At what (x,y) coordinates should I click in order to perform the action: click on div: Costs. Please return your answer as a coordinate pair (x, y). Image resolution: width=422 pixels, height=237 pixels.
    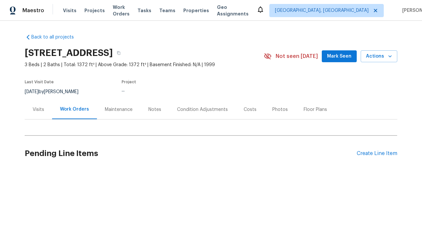
    Looking at the image, I should click on (250, 110).